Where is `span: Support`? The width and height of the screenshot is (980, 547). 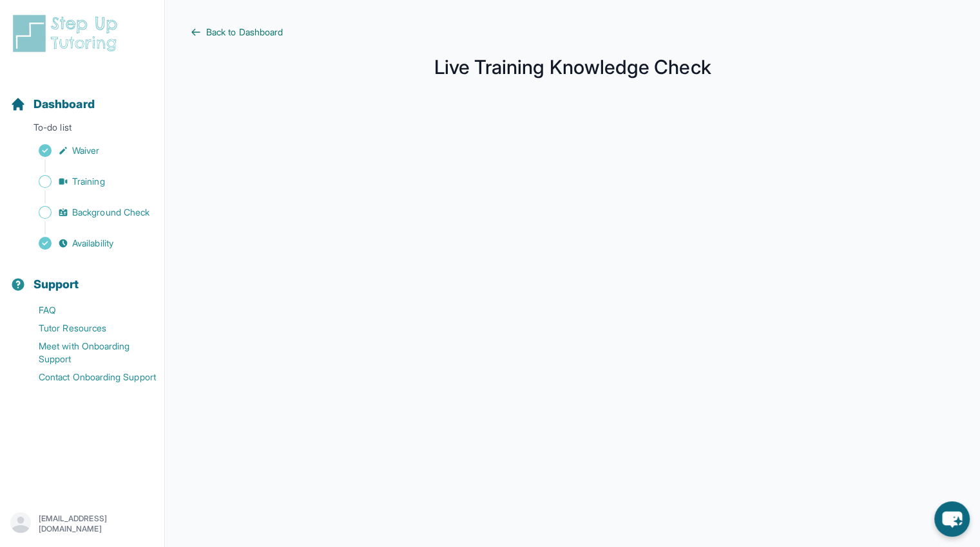 span: Support is located at coordinates (56, 285).